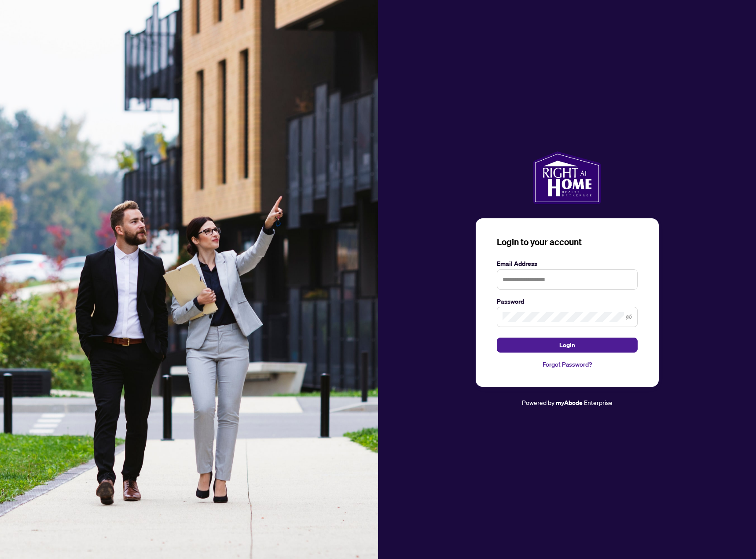  I want to click on a: myAbode, so click(569, 403).